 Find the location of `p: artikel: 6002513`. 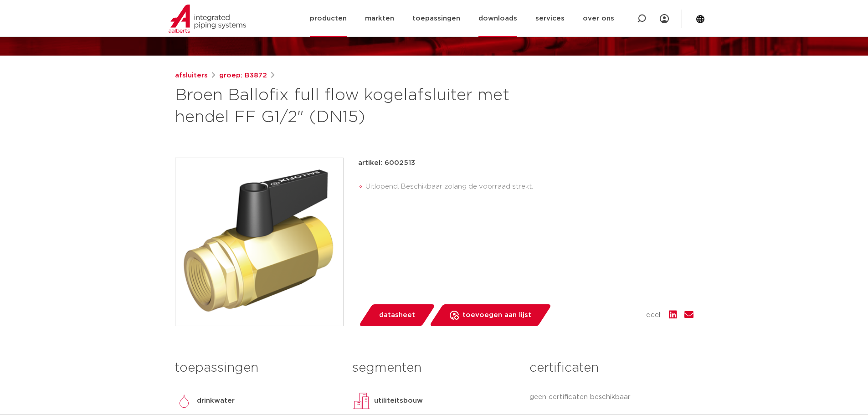

p: artikel: 6002513 is located at coordinates (386, 163).